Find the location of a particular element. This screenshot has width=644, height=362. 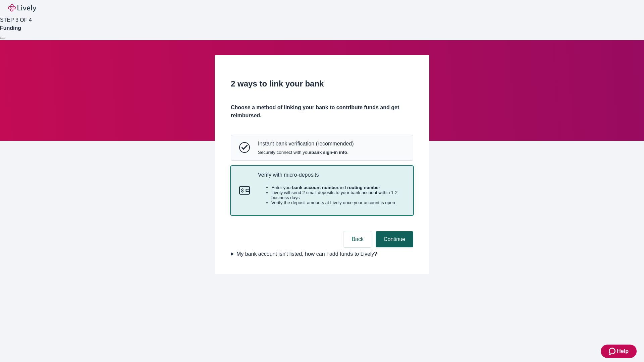

li: Lively will send 2 small deposits to your bank account within 1-2 business days is located at coordinates (338, 195).